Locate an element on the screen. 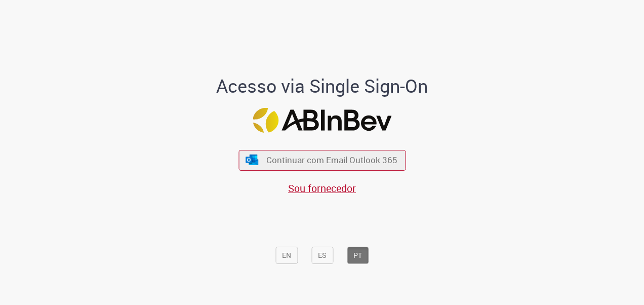 This screenshot has width=644, height=305. button: ícone Azure/Microsoft 360 Continuar com Email Outlook 365 is located at coordinates (322, 159).